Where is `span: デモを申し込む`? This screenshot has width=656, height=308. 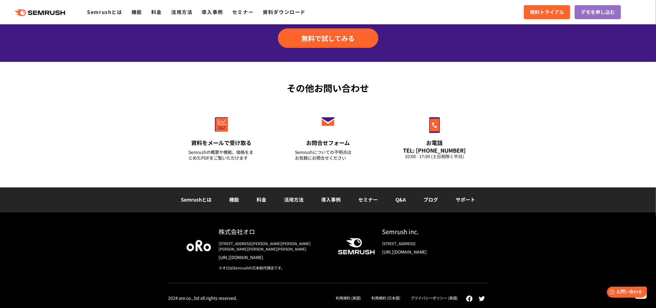
span: デモを申し込む is located at coordinates (597, 12).